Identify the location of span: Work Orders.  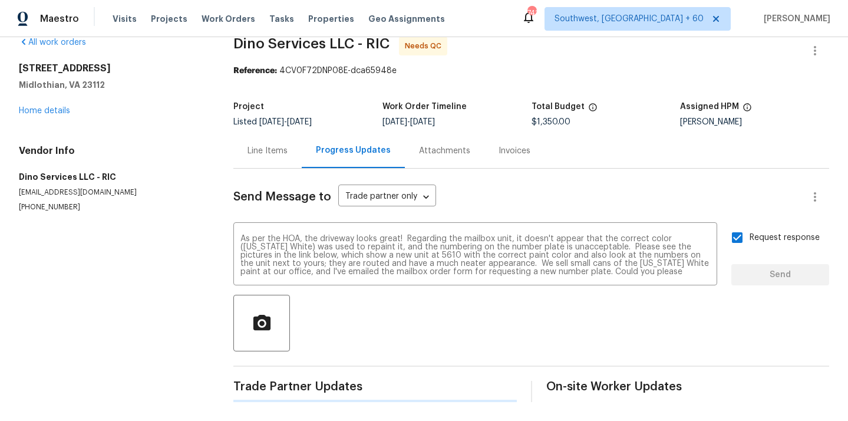
(228, 19).